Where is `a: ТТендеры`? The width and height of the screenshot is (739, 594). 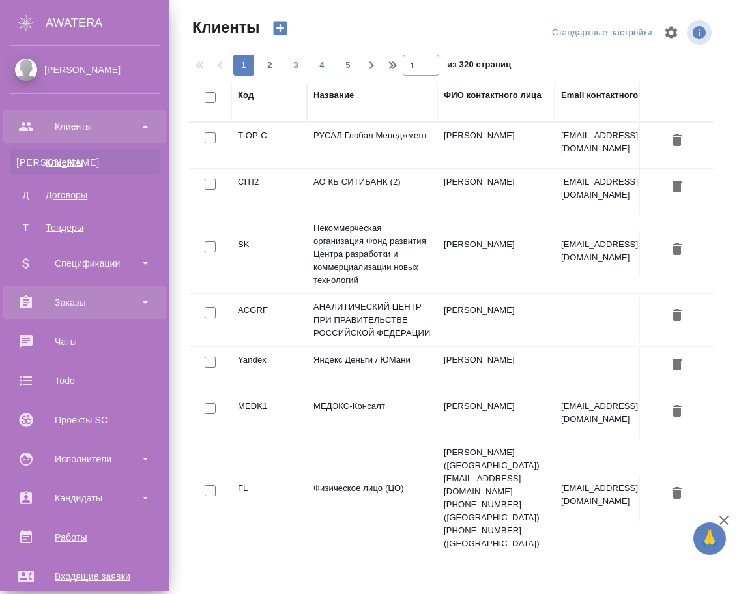
a: ТТендеры is located at coordinates (85, 227).